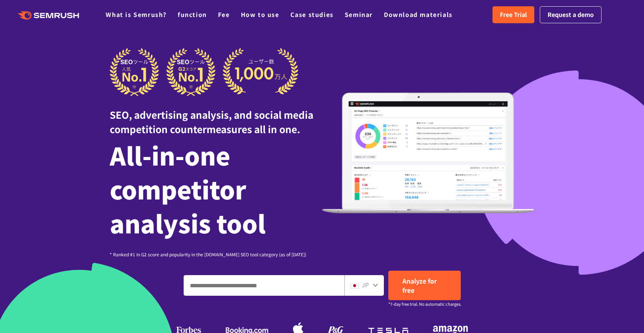  I want to click on a: function, so click(192, 14).